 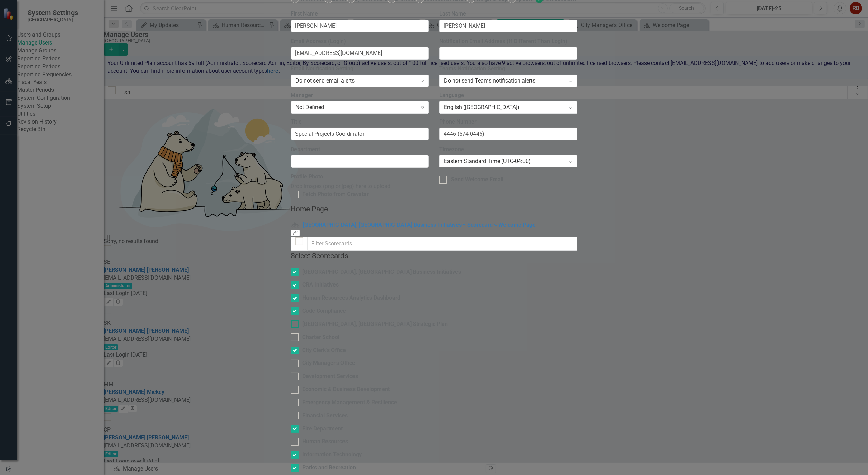 What do you see at coordinates (434, 256) in the screenshot?
I see `legend: Select Scorecards` at bounding box center [434, 256].